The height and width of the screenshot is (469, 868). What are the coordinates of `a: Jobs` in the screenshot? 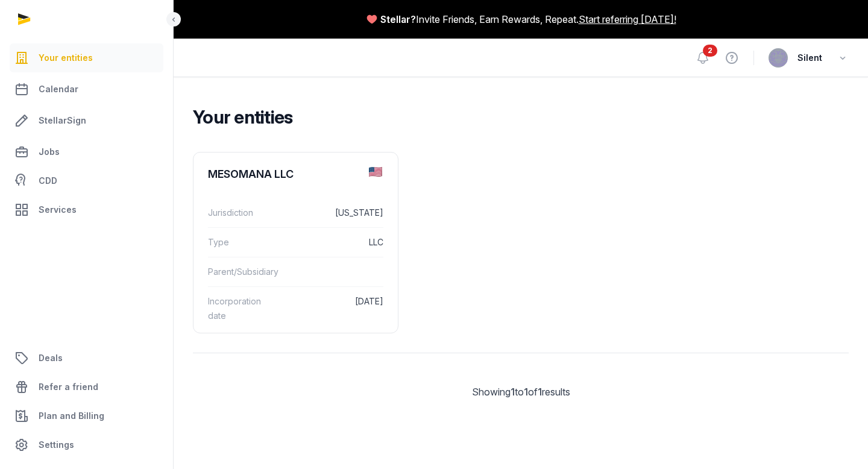 It's located at (86, 152).